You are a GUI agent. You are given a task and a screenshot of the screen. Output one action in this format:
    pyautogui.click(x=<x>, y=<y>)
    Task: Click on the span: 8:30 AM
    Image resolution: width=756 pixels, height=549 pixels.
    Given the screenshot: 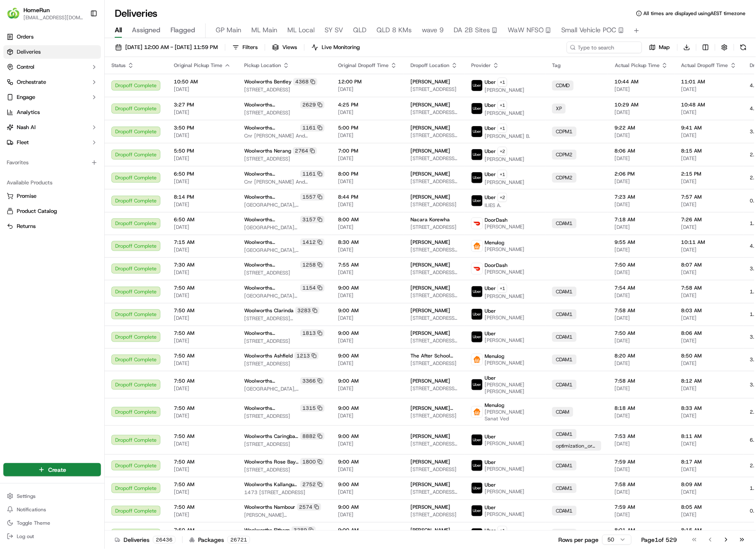 What is the action you would take?
    pyautogui.click(x=367, y=242)
    